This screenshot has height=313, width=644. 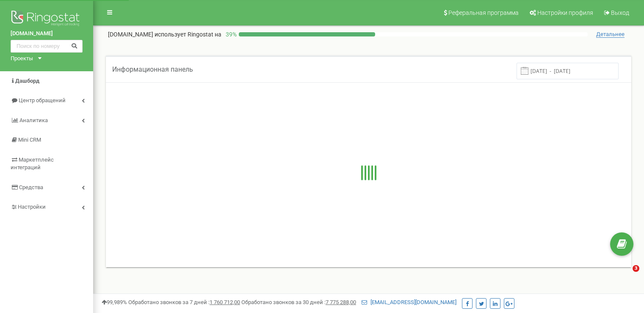 What do you see at coordinates (114, 302) in the screenshot?
I see `span: 99,989%` at bounding box center [114, 302].